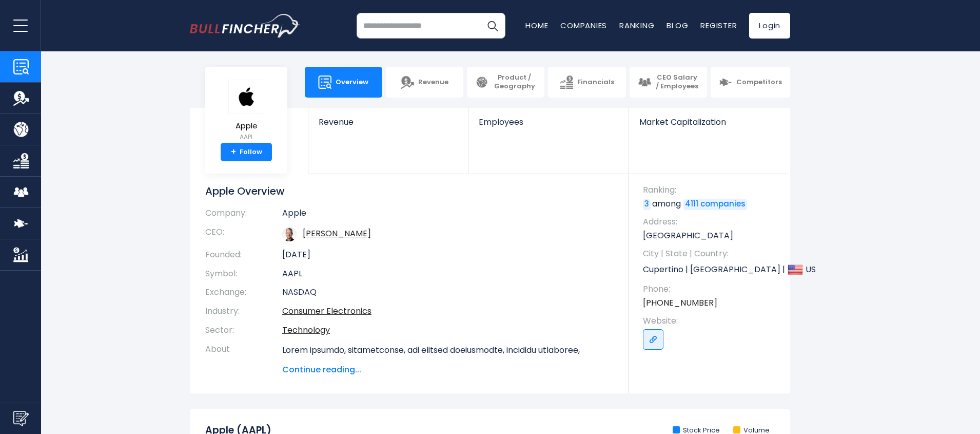  Describe the element at coordinates (244, 312) in the screenshot. I see `th: Industry:` at that location.